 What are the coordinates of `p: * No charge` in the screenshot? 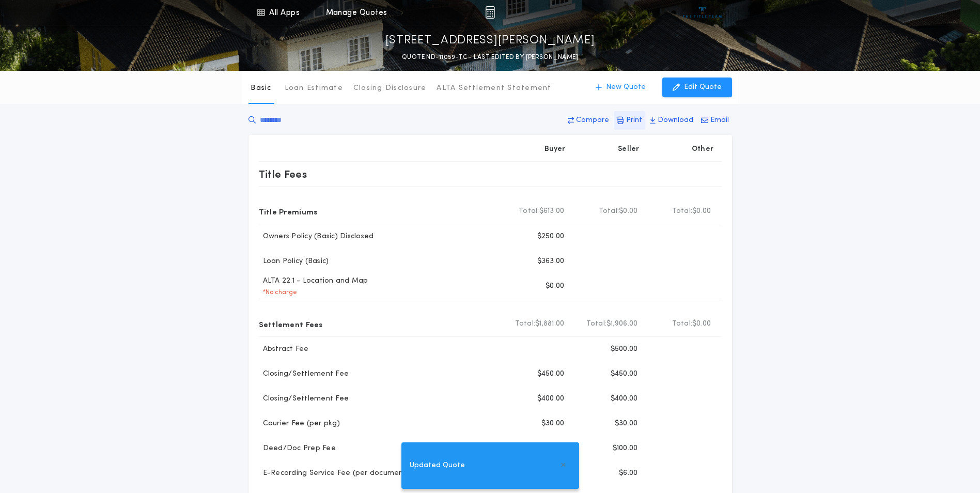 It's located at (278, 292).